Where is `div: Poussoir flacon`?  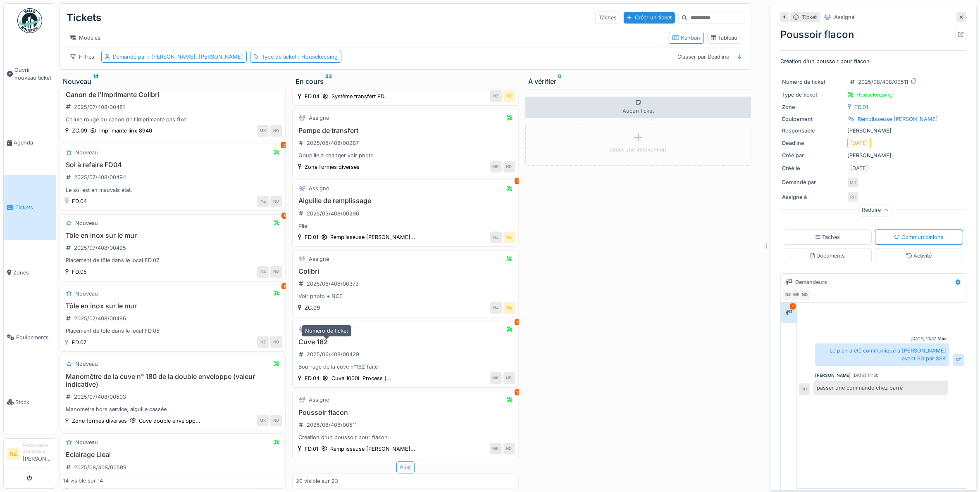 div: Poussoir flacon is located at coordinates (873, 34).